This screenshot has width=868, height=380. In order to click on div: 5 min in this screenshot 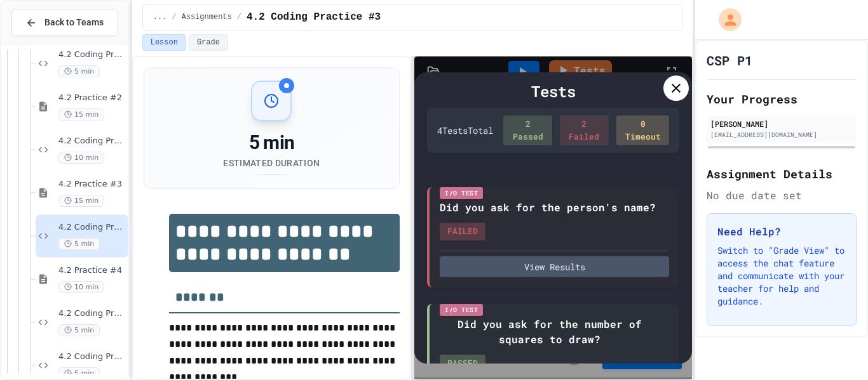, I will do `click(271, 143)`.